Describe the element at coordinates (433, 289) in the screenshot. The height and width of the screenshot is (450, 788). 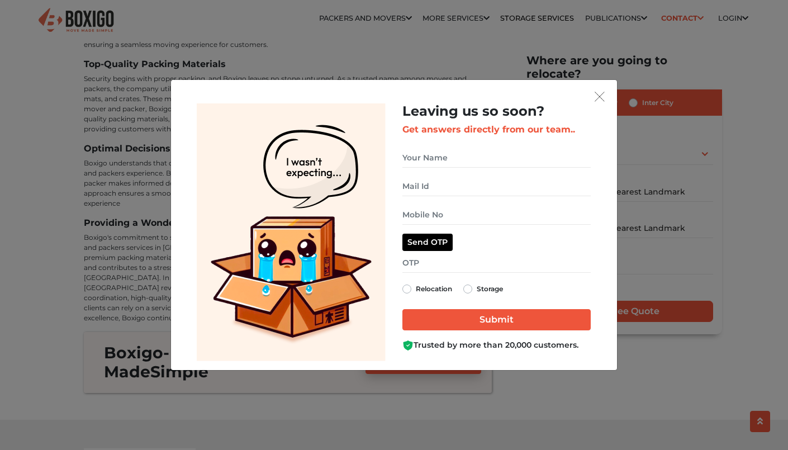
I see `label: Relocation` at that location.